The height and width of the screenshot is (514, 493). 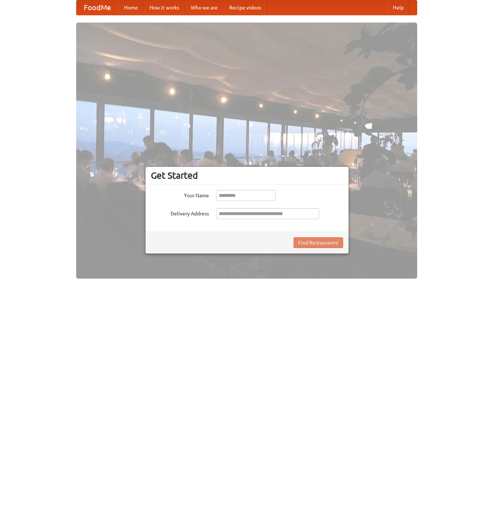 What do you see at coordinates (131, 8) in the screenshot?
I see `a: Home` at bounding box center [131, 8].